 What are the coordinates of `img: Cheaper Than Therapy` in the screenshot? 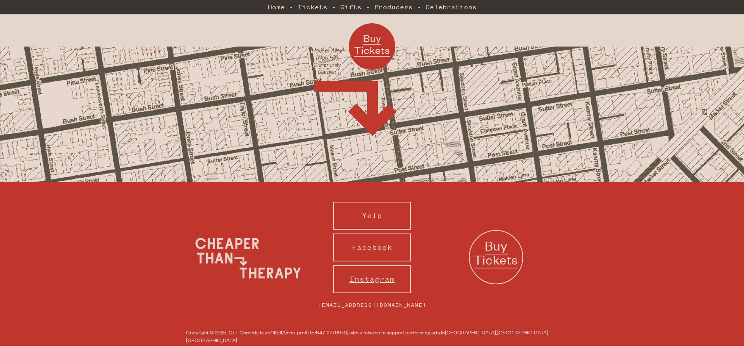 It's located at (248, 258).